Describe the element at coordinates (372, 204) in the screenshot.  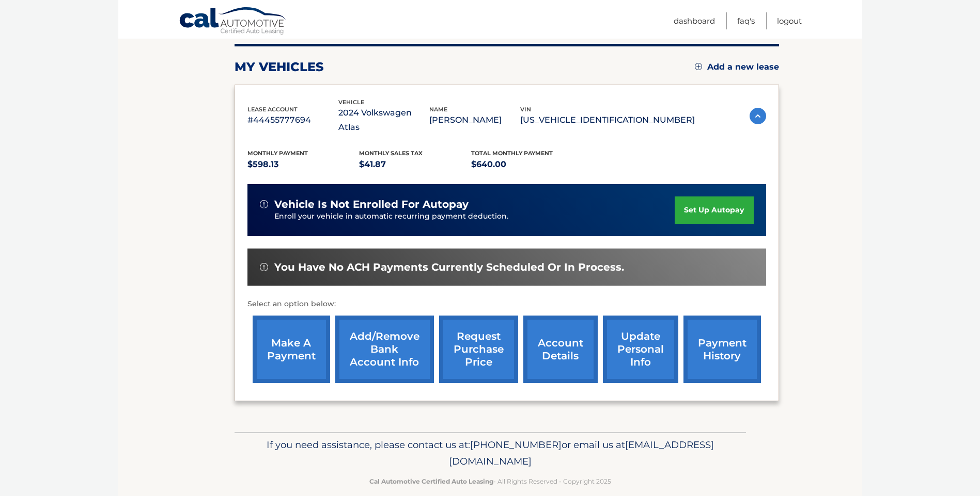
I see `span: vehicle is not enrolled for autopay` at that location.